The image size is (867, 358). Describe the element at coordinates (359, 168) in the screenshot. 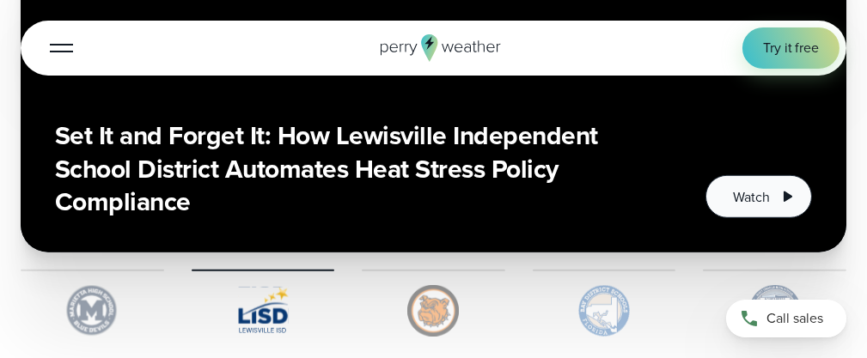

I see `h3: Set It and Forget It: How Lewisville Independent School District Automates Heat Stress Policy Com...` at that location.